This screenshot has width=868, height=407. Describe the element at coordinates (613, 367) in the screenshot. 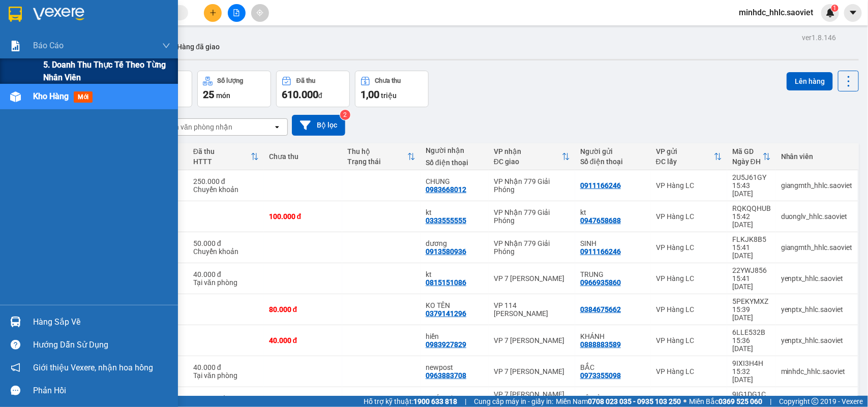

I see `div: BẮC` at that location.